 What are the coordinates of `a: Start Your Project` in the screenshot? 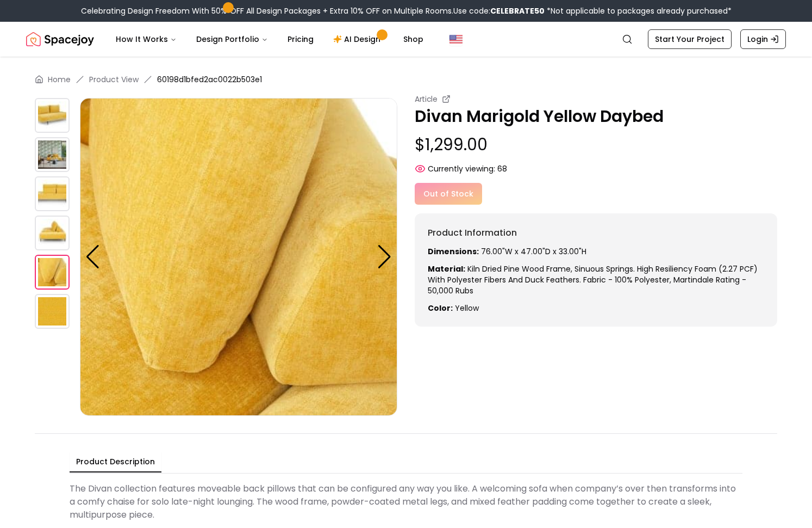 It's located at (690, 39).